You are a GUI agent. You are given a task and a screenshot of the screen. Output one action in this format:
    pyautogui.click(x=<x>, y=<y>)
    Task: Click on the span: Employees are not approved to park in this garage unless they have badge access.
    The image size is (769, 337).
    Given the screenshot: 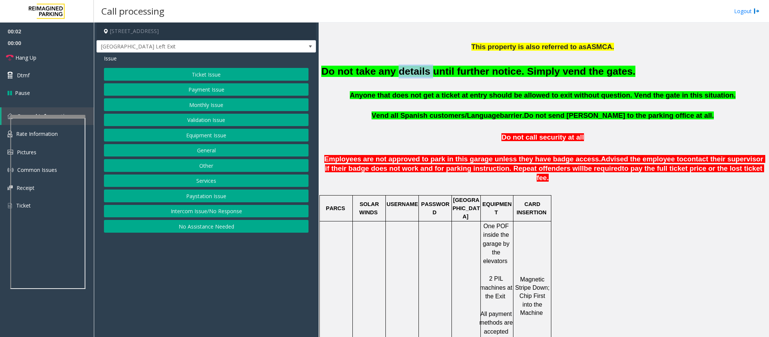 What is the action you would take?
    pyautogui.click(x=463, y=159)
    